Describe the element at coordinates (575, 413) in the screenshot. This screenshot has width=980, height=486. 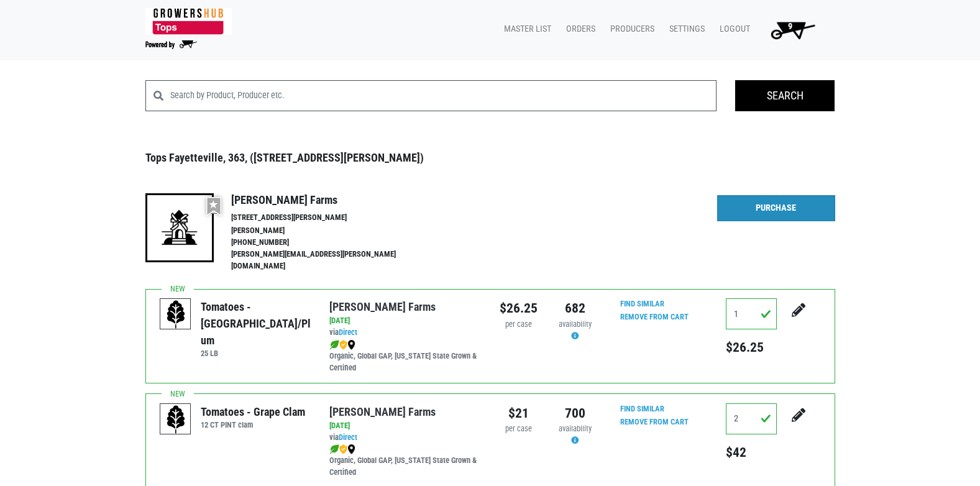
I see `div: 700` at that location.